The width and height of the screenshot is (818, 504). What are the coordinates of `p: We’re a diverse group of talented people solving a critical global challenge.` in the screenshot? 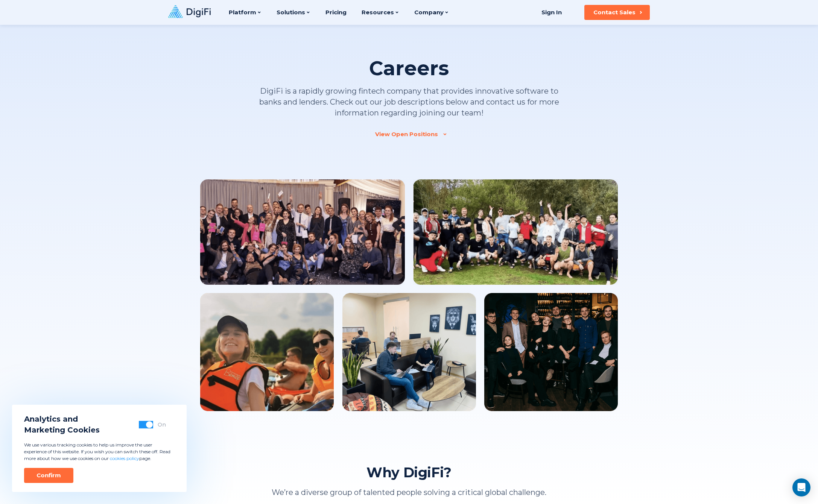 It's located at (409, 492).